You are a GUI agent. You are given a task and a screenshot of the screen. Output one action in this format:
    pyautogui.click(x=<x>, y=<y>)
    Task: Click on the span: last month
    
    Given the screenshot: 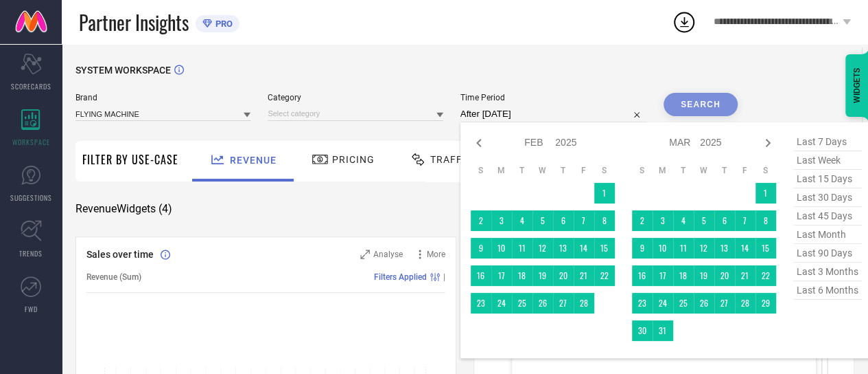 What is the action you would take?
    pyautogui.click(x=828, y=234)
    